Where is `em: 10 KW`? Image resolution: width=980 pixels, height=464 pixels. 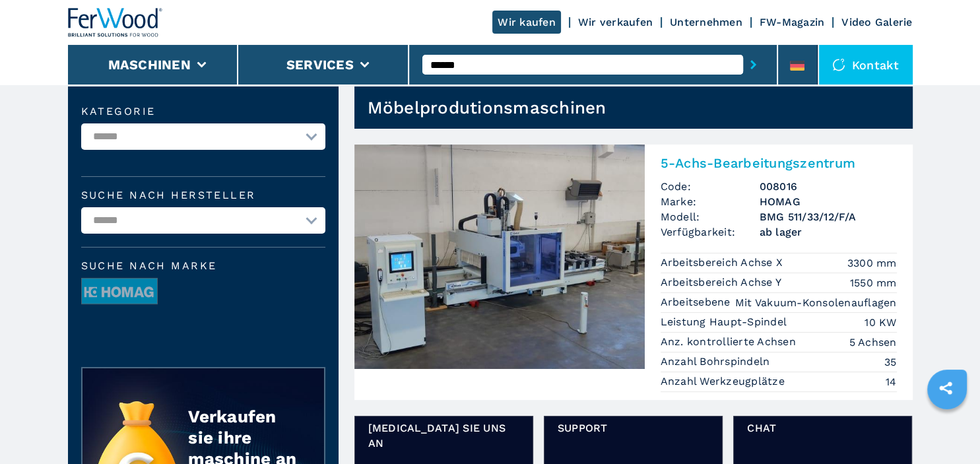 em: 10 KW is located at coordinates (880, 322).